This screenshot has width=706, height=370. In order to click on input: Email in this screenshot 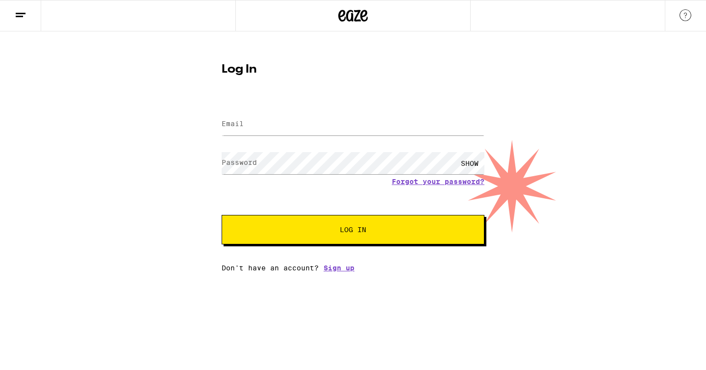, I will do `click(353, 124)`.